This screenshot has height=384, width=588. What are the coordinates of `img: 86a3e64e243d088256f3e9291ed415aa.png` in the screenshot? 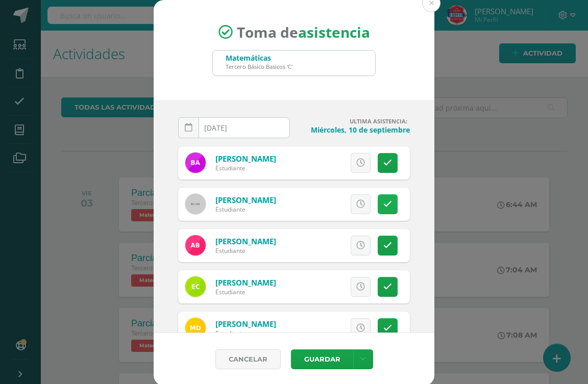 It's located at (195, 245).